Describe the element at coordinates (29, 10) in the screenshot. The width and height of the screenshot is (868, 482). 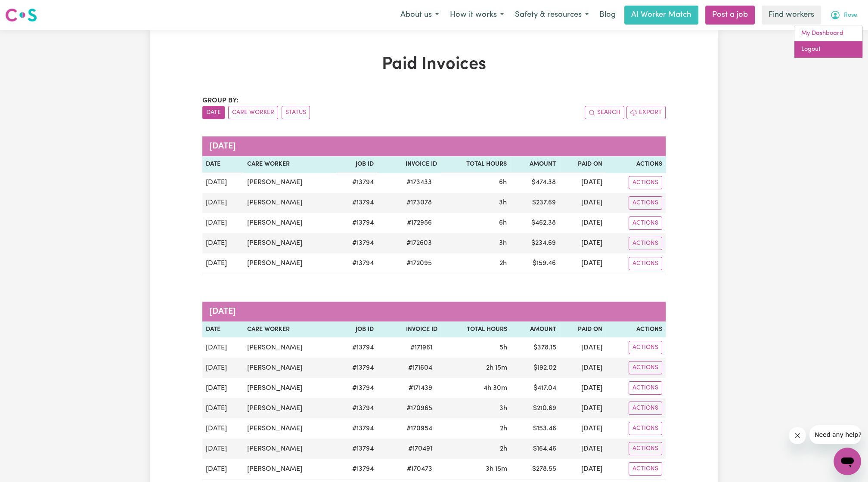
I see `span: Need any help?` at that location.